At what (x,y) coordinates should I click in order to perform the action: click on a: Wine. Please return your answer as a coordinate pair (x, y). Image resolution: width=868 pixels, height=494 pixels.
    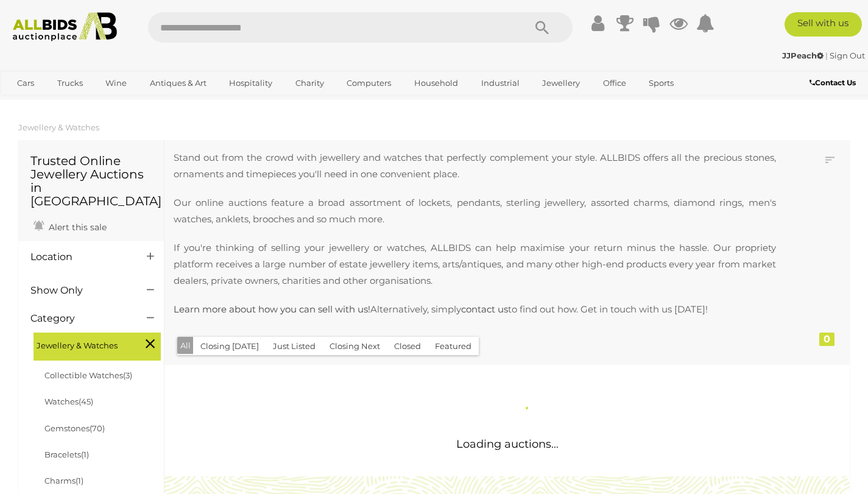
    Looking at the image, I should click on (116, 83).